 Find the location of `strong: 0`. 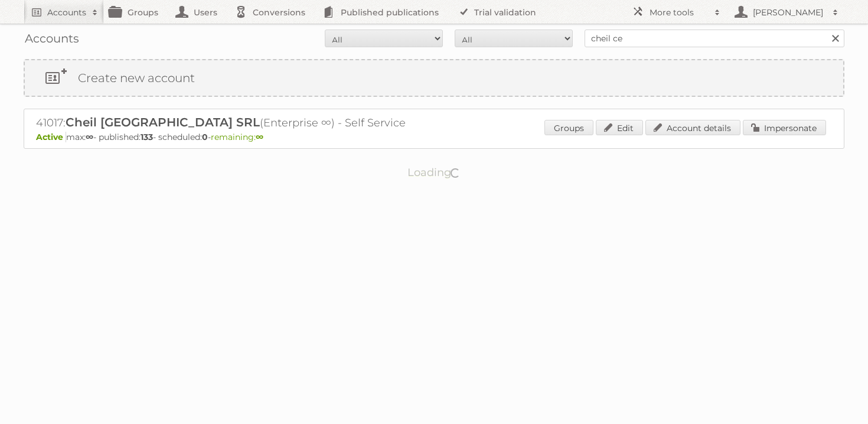

strong: 0 is located at coordinates (205, 137).